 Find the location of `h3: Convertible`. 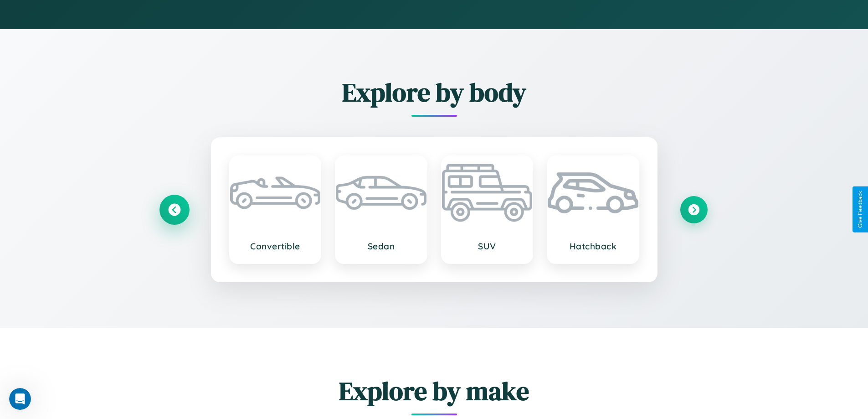

h3: Convertible is located at coordinates (275, 246).